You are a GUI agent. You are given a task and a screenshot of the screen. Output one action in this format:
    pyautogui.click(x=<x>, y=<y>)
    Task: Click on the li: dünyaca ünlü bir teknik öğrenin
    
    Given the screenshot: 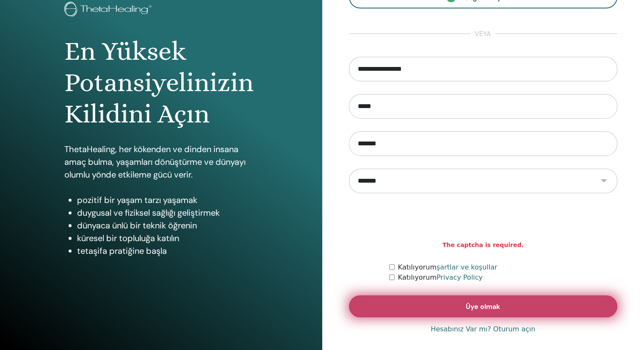 What is the action you would take?
    pyautogui.click(x=167, y=226)
    